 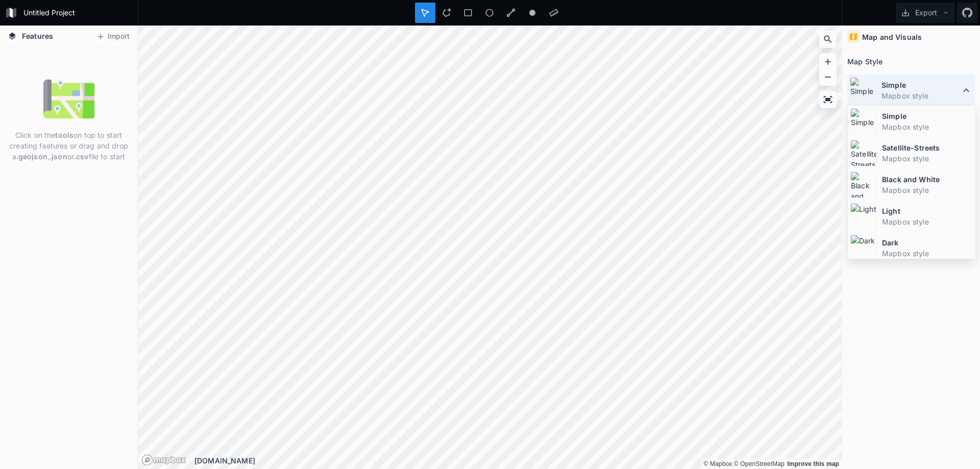 What do you see at coordinates (58, 156) in the screenshot?
I see `strong: .json` at bounding box center [58, 156].